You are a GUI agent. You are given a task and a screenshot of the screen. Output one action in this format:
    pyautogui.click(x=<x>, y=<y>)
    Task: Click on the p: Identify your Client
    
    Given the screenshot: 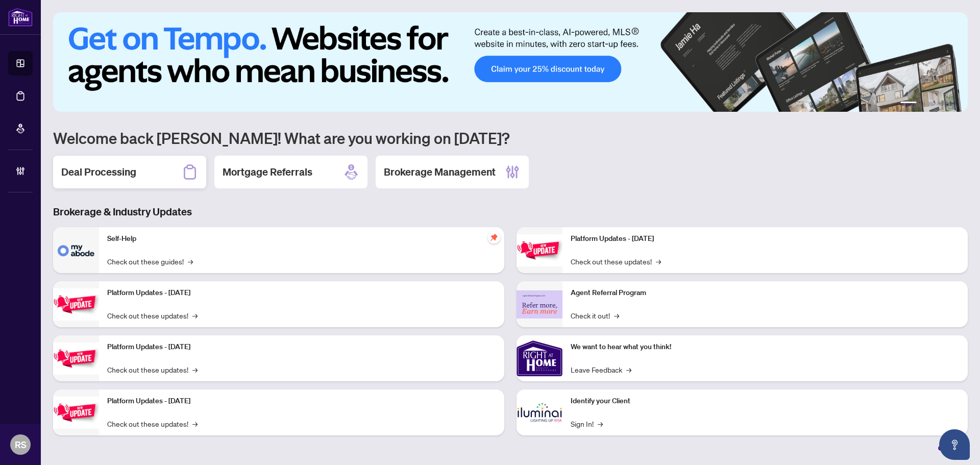 What is the action you would take?
    pyautogui.click(x=766, y=401)
    